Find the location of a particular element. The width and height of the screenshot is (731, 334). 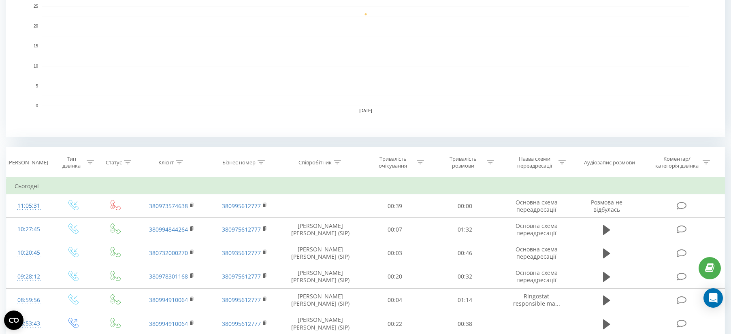

span: Ringostat responsible ma... is located at coordinates (537, 300).